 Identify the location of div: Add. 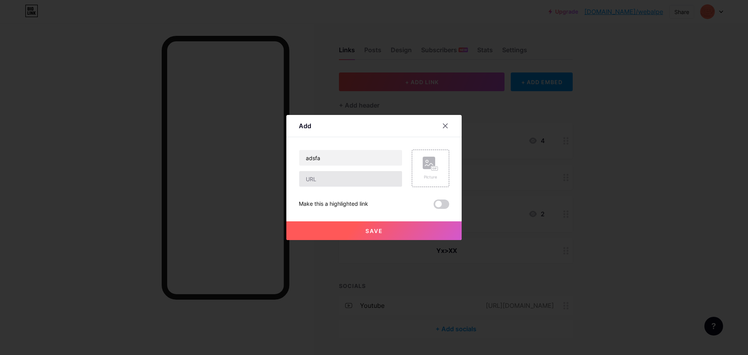
(305, 126).